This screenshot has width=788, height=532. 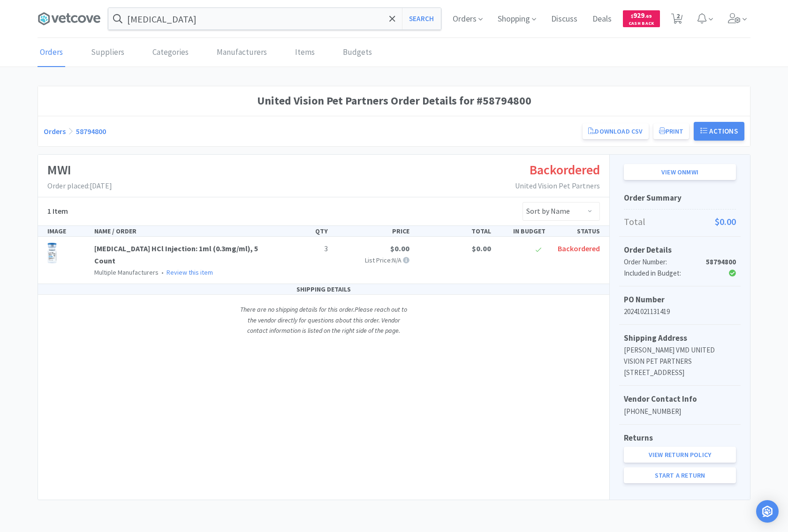 I want to click on span: . 69, so click(x=648, y=16).